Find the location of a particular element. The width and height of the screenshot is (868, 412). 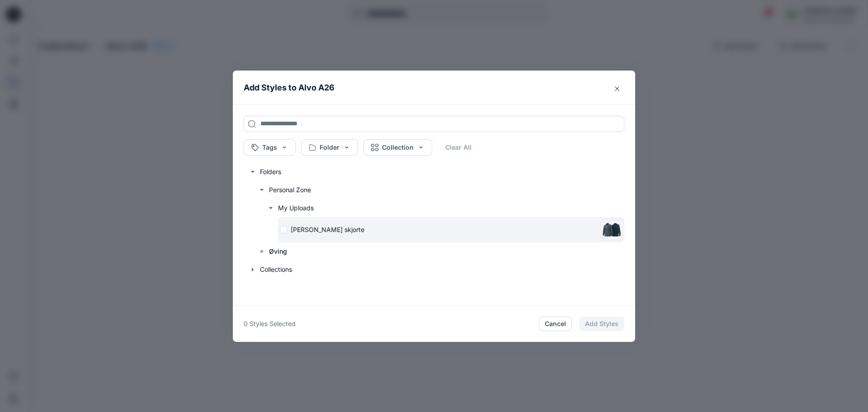

button: Collection is located at coordinates (397, 148).